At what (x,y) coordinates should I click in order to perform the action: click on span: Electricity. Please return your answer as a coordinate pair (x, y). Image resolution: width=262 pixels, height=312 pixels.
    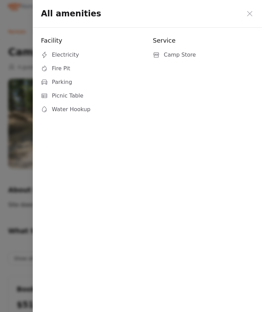
    Looking at the image, I should click on (65, 55).